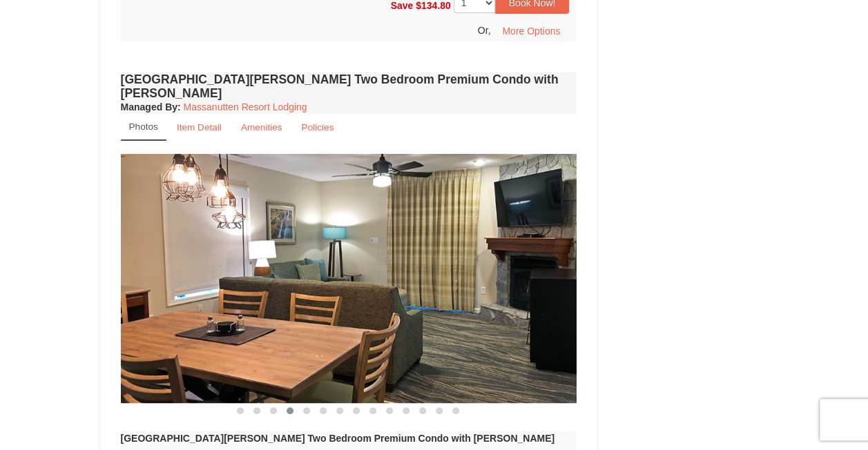 Image resolution: width=868 pixels, height=450 pixels. I want to click on a: Policies, so click(317, 127).